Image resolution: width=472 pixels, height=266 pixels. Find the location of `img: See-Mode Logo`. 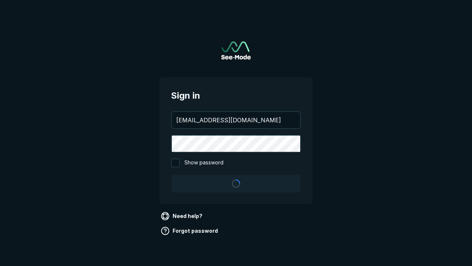

img: See-Mode Logo is located at coordinates (236, 50).